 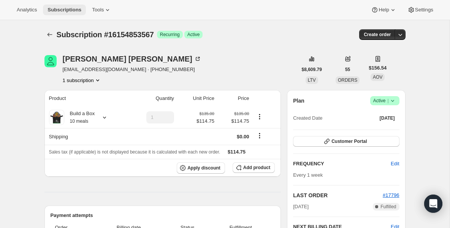 I want to click on button: Edit, so click(x=395, y=164).